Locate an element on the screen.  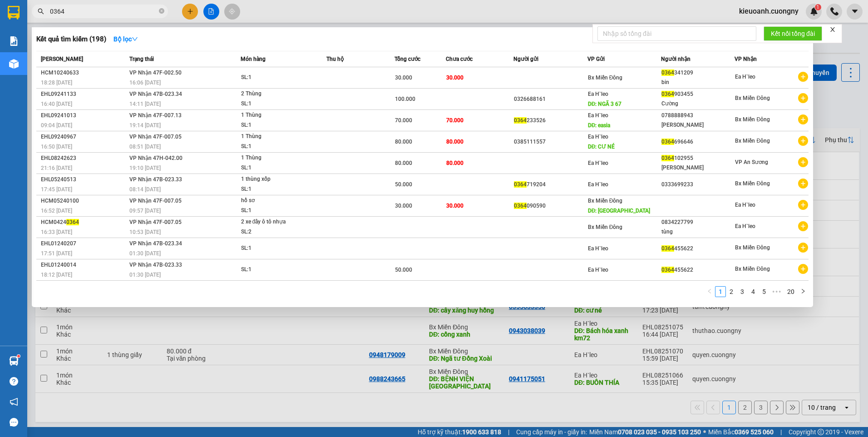
input: Nhập số tổng đài is located at coordinates (677, 34).